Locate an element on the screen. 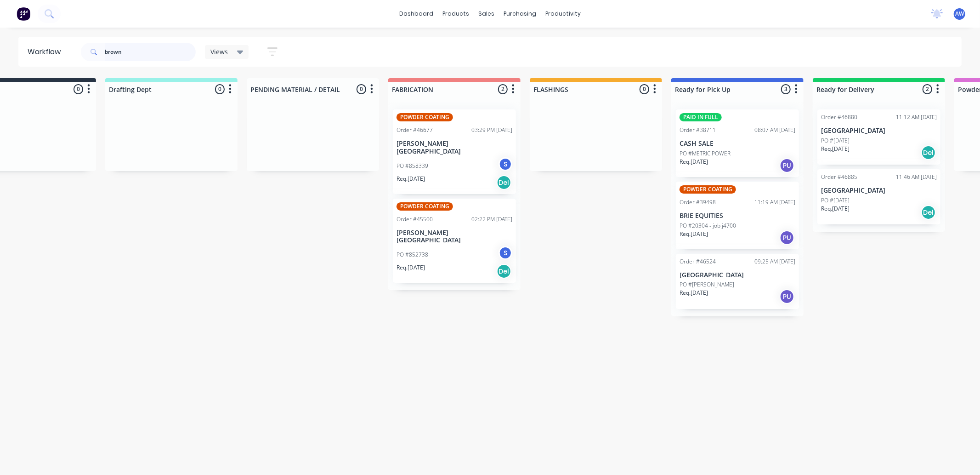 This screenshot has height=475, width=980. a: dashboard is located at coordinates (416, 14).